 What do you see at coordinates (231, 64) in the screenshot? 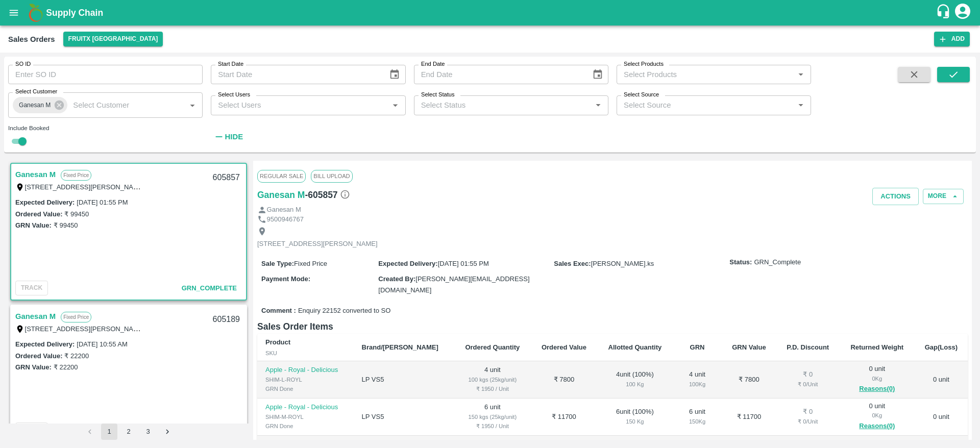
I see `label: Start Date` at bounding box center [231, 64].